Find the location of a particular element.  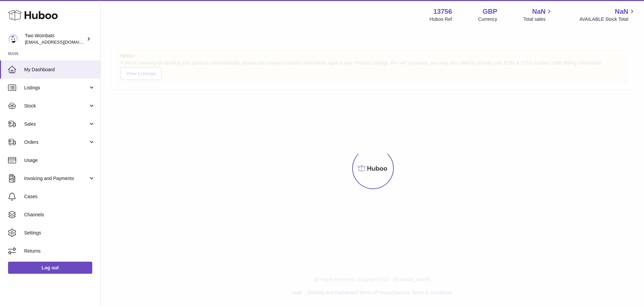

strong: GBP is located at coordinates (490, 11).